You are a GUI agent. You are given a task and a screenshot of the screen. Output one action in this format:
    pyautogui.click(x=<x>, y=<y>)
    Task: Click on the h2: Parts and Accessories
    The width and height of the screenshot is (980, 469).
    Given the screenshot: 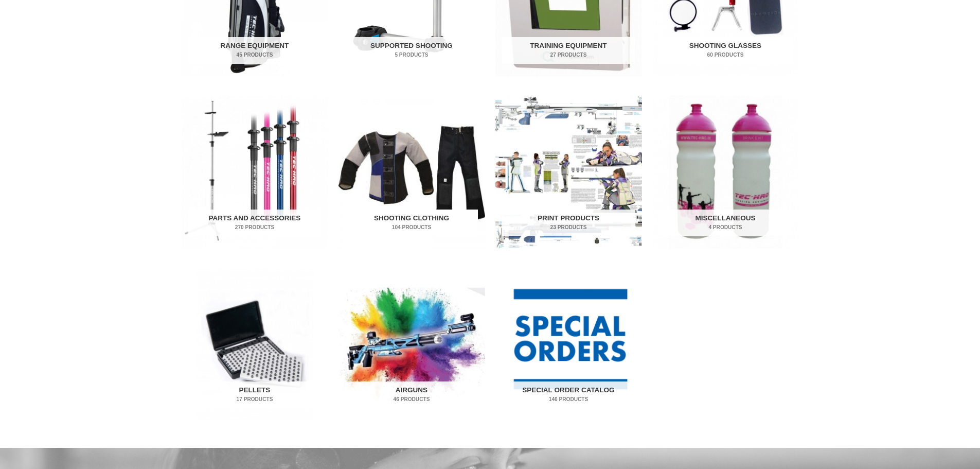 What is the action you would take?
    pyautogui.click(x=255, y=223)
    